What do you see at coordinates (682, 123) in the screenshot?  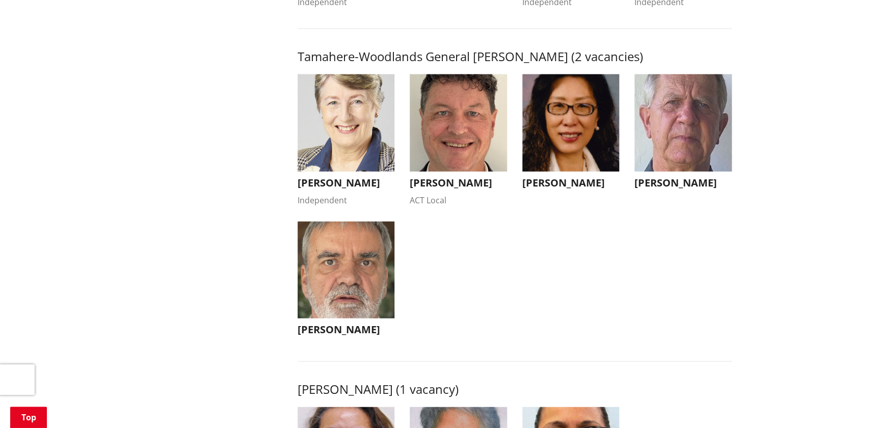 I see `img: WO-W-TW__KEIR_M__PTTJq` at bounding box center [682, 123].